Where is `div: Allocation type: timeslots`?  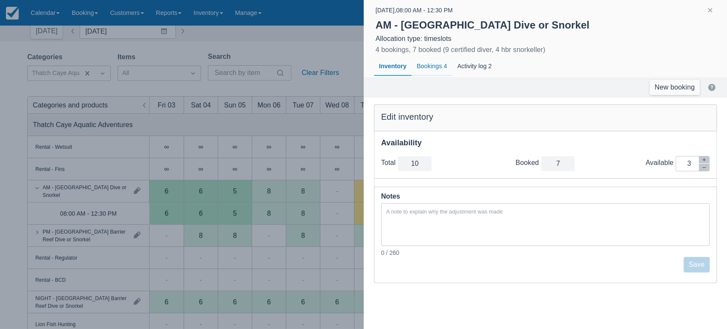
div: Allocation type: timeslots is located at coordinates (546, 39).